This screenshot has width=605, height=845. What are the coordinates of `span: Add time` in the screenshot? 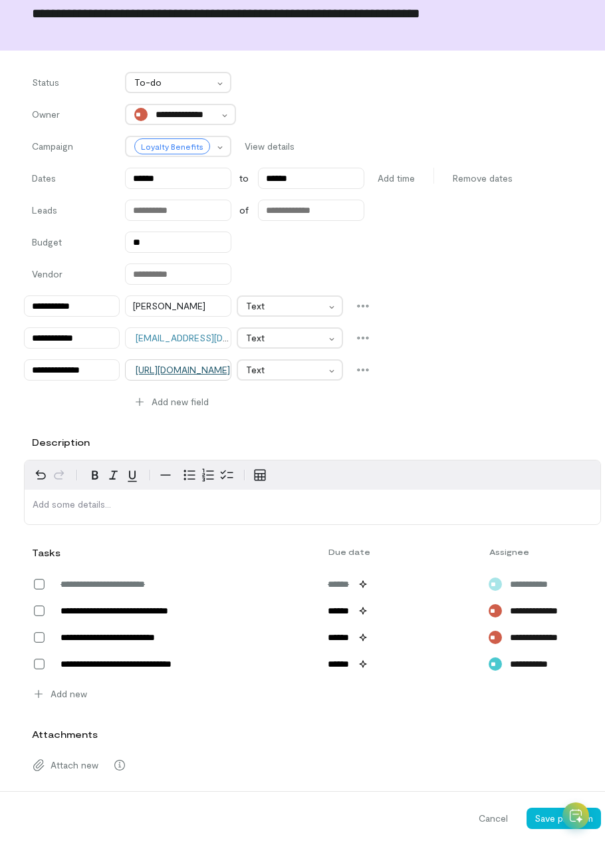 It's located at (396, 178).